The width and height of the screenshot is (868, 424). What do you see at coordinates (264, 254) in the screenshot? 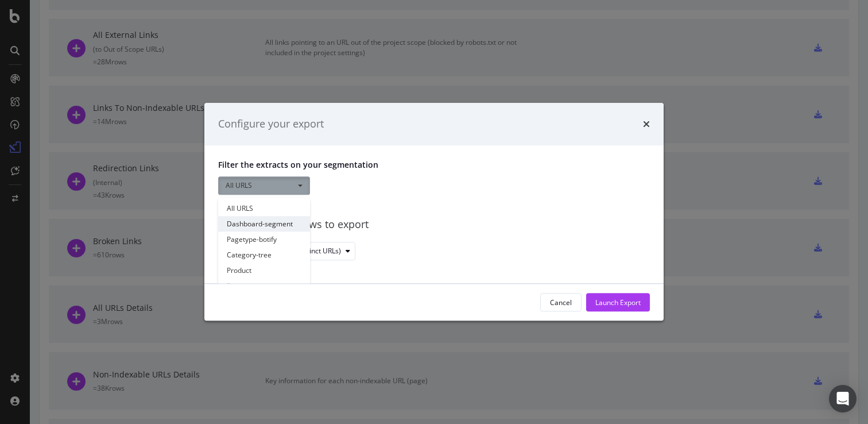
I see `a: Category-tree` at bounding box center [264, 254].